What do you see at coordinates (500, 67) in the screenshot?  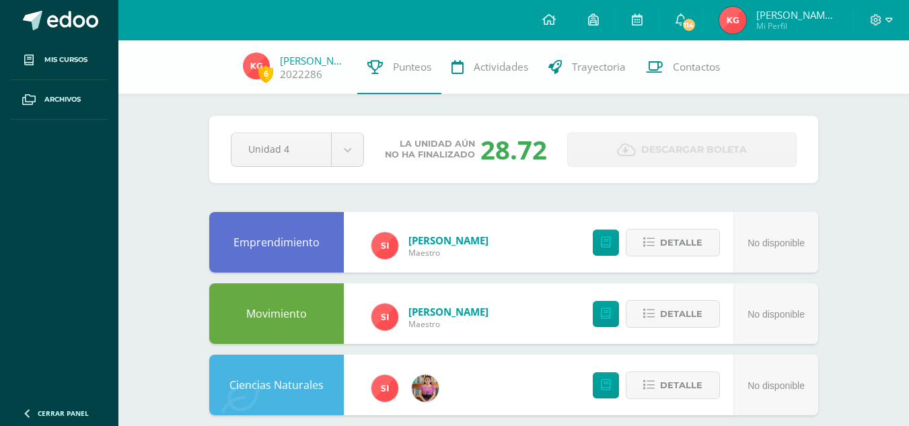 I see `span: Actividades` at bounding box center [500, 67].